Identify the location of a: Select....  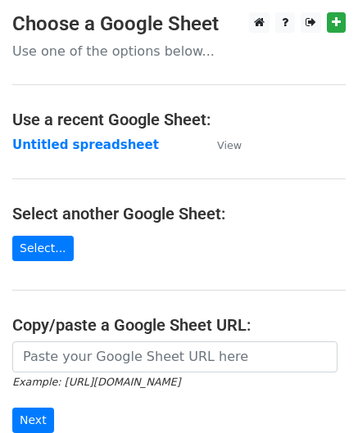
(43, 248).